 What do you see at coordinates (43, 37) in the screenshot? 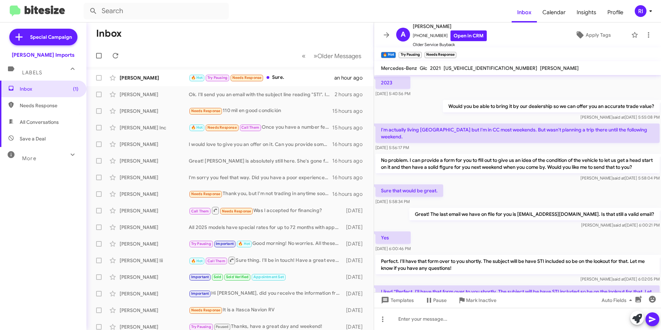
I see `a: Special Campaign` at bounding box center [43, 37].